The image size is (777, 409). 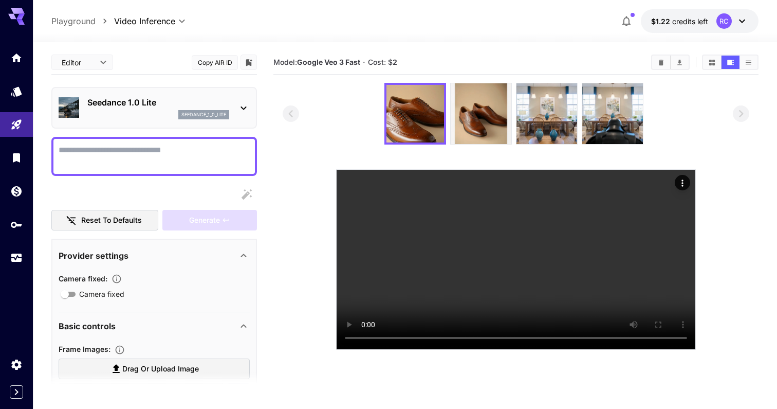 What do you see at coordinates (670, 62) in the screenshot?
I see `div: Clear AllDownload All` at bounding box center [670, 62].